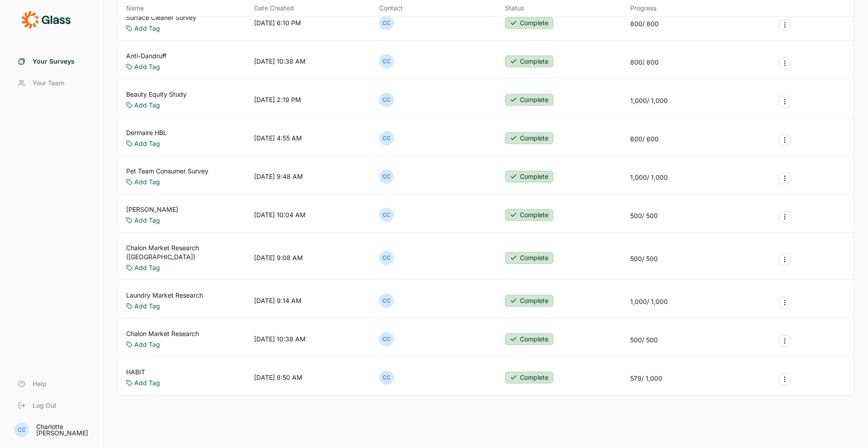  Describe the element at coordinates (157, 94) in the screenshot. I see `a: Beauty Equity Study` at that location.